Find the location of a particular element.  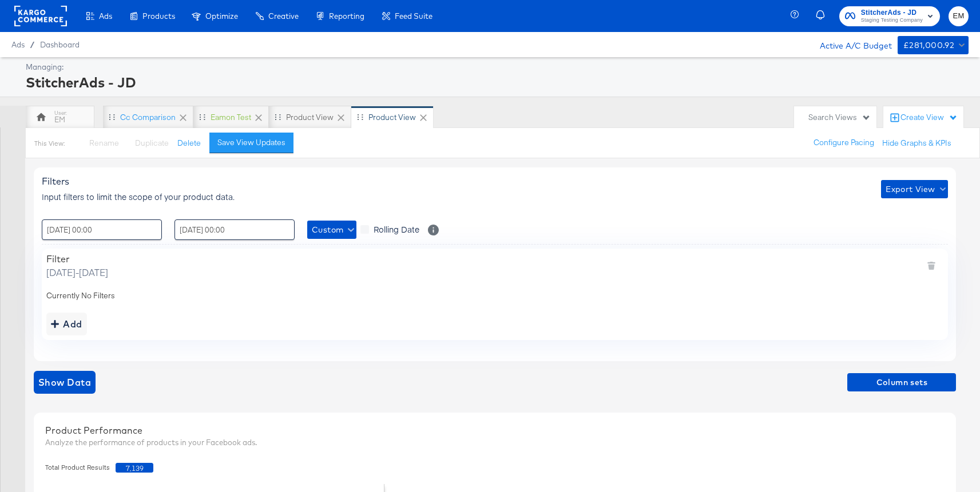

span: Custom is located at coordinates (332, 230).